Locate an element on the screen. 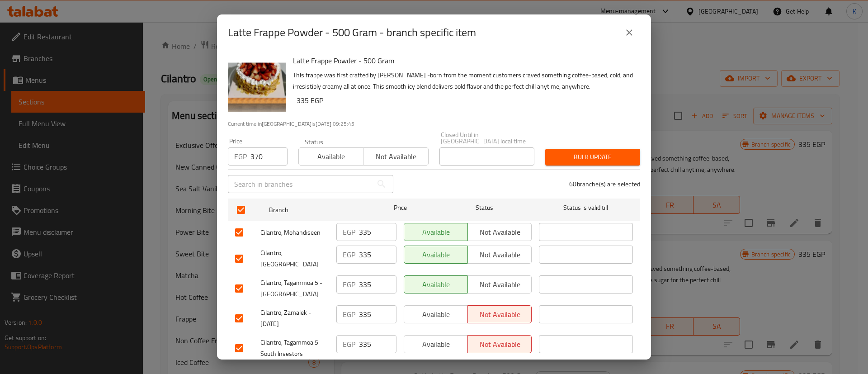  span: Branch is located at coordinates (316, 210).